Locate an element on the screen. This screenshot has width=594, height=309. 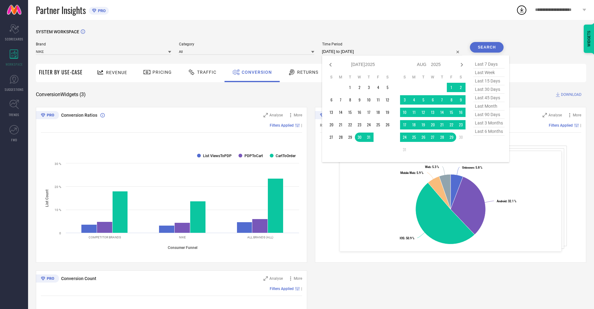
span: last 90 days is located at coordinates (489, 115).